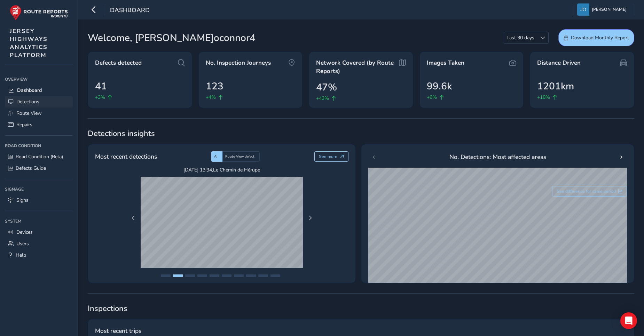  What do you see at coordinates (331, 156) in the screenshot?
I see `a: See more` at bounding box center [331, 156].